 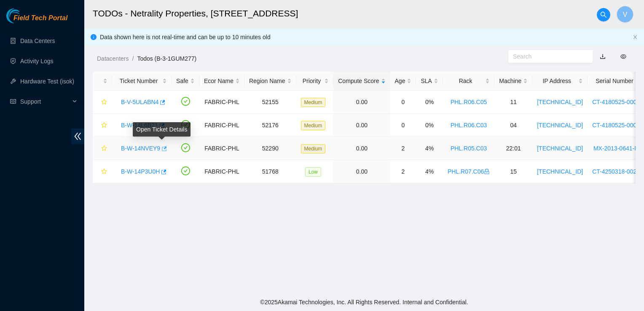 I want to click on a: download, so click(x=603, y=57).